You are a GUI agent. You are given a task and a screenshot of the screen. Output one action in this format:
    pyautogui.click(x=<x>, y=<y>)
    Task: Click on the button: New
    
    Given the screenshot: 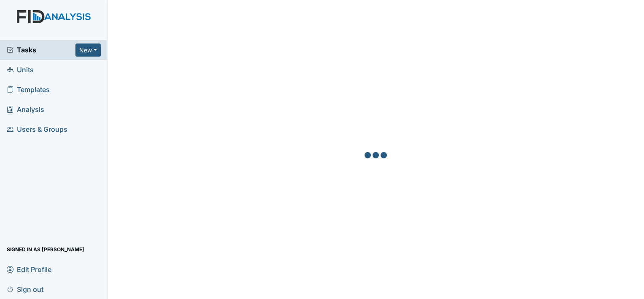 What is the action you would take?
    pyautogui.click(x=88, y=50)
    